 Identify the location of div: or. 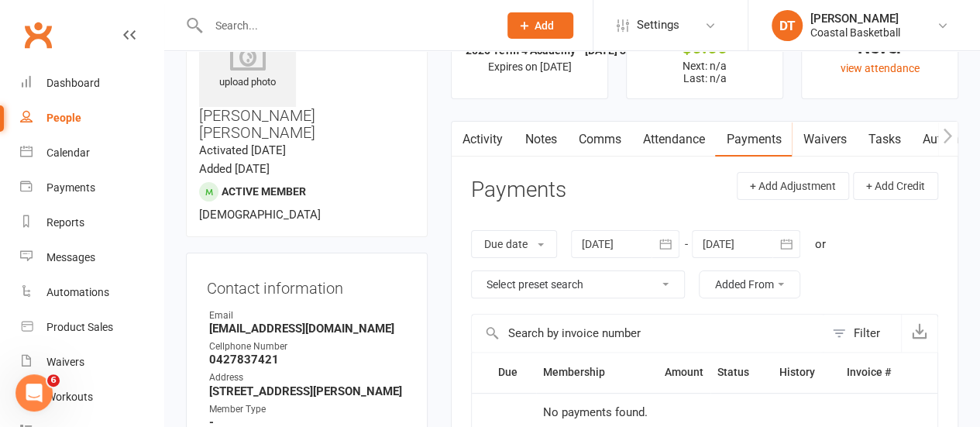
(820, 244).